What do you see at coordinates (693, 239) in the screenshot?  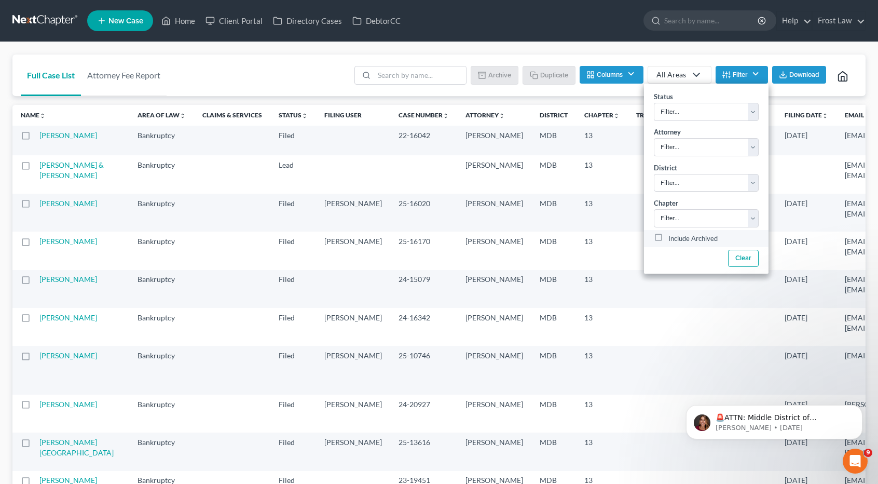 I see `label: Include Archived` at bounding box center [693, 239].